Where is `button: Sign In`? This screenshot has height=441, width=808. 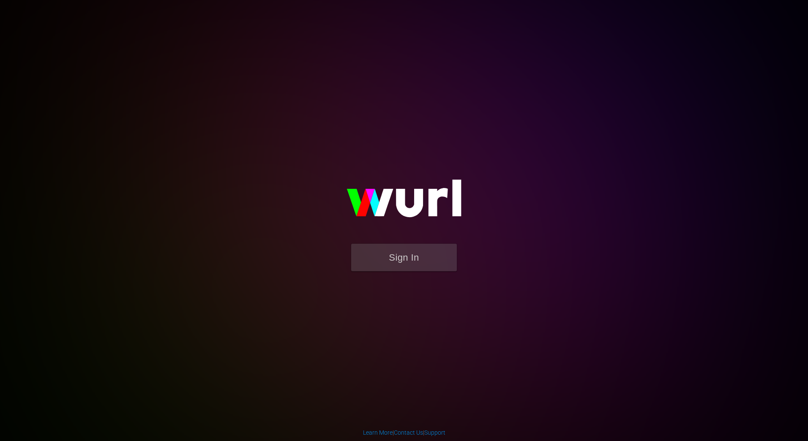
button: Sign In is located at coordinates (404, 257).